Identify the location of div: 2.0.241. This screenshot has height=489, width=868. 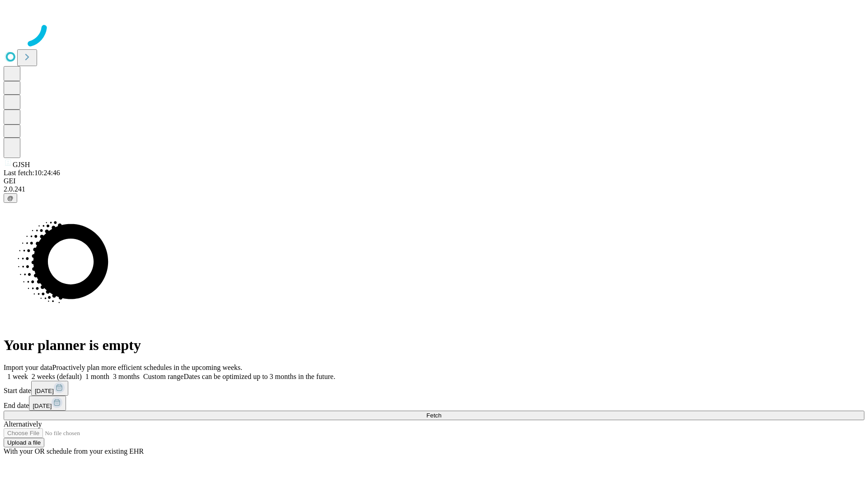
(434, 189).